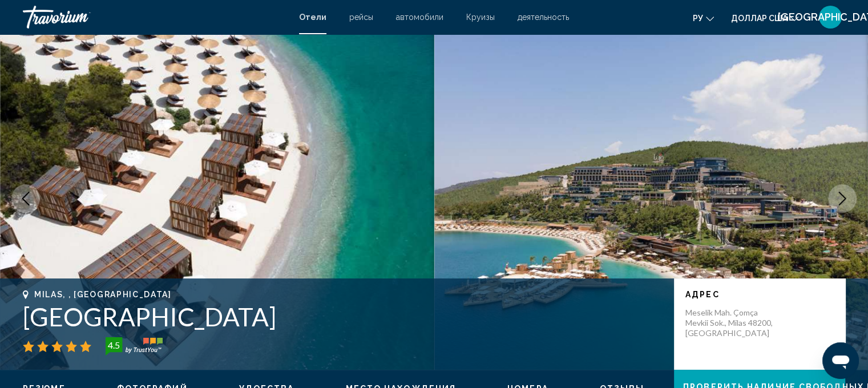  What do you see at coordinates (26, 199) in the screenshot?
I see `button: Previous image` at bounding box center [26, 199].